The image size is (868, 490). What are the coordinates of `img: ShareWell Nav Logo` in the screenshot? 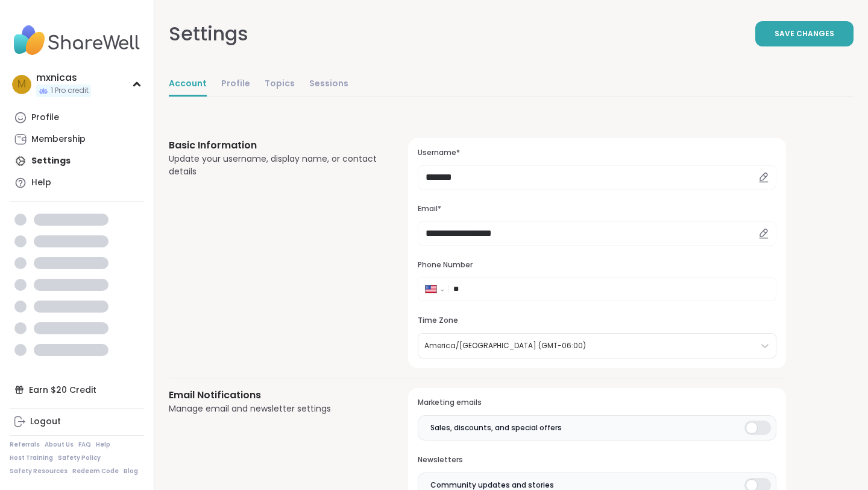 It's located at (76, 41).